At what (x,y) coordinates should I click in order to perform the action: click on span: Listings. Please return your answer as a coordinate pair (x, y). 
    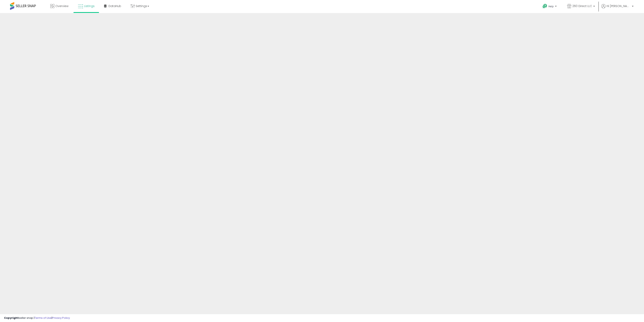
    Looking at the image, I should click on (89, 6).